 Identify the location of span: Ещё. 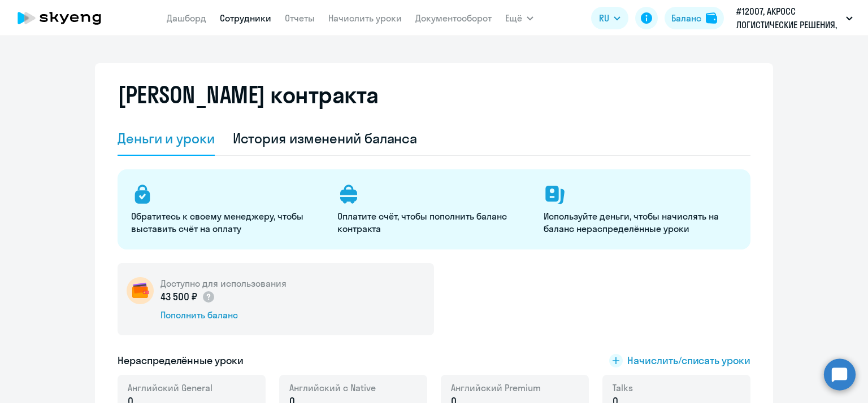
(513, 18).